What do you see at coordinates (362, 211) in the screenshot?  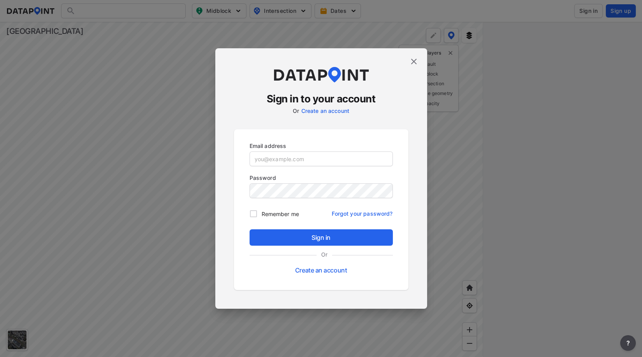 I see `a: Forgot your password?` at bounding box center [362, 211].